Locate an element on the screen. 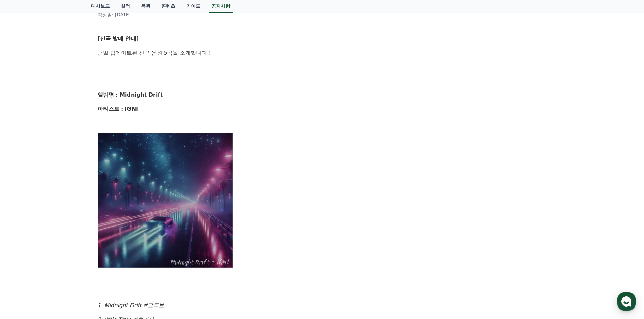 The height and width of the screenshot is (319, 644). a: 대화 is located at coordinates (66, 222).